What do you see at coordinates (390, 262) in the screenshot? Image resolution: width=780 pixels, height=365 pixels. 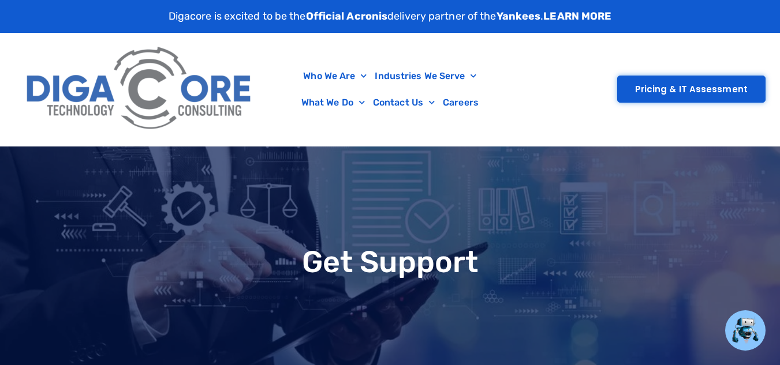 I see `h1: Get Support` at bounding box center [390, 262].